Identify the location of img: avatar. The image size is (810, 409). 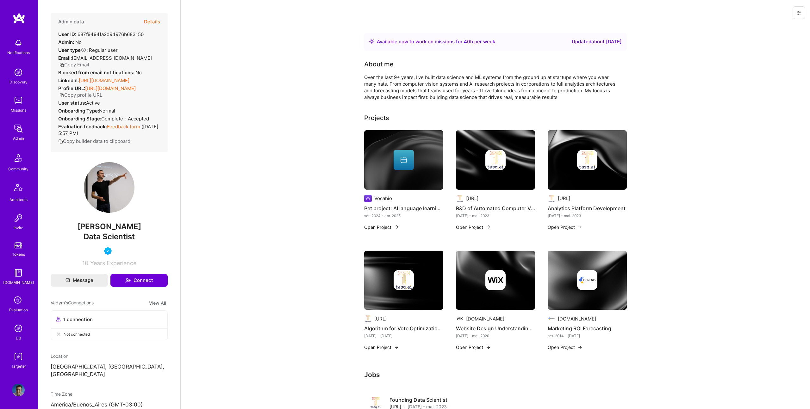
(158, 320).